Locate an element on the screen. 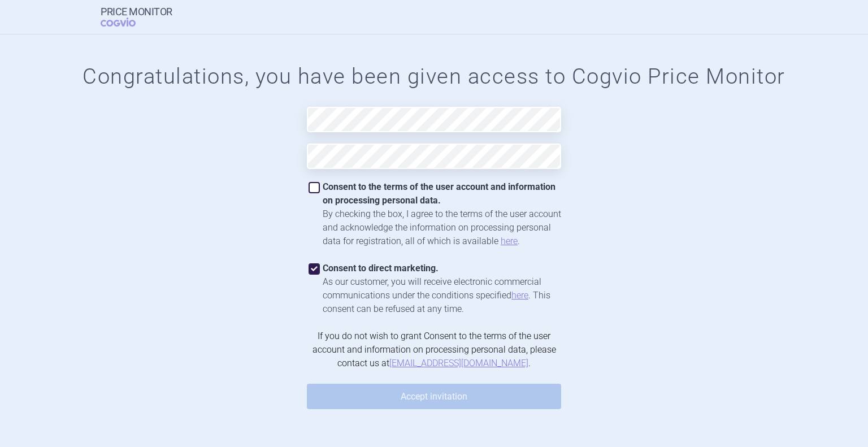 The height and width of the screenshot is (447, 868). button: Accept invitation is located at coordinates (434, 396).